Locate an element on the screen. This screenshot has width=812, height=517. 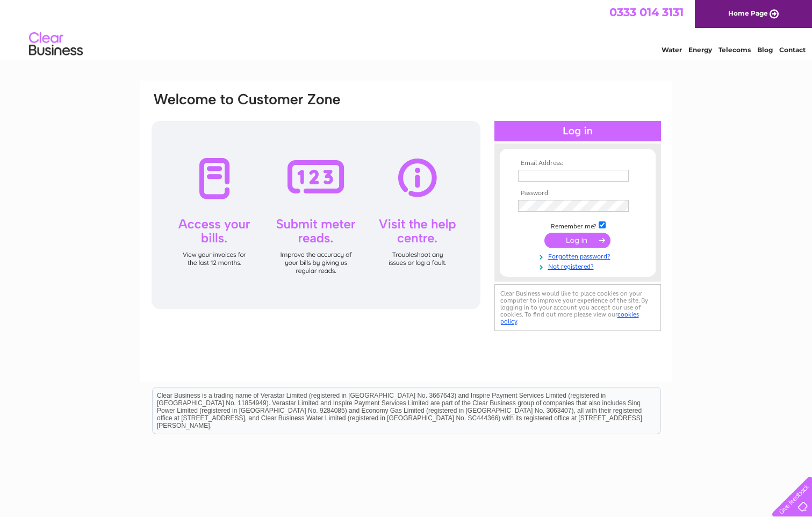
a: Telecoms is located at coordinates (735, 49).